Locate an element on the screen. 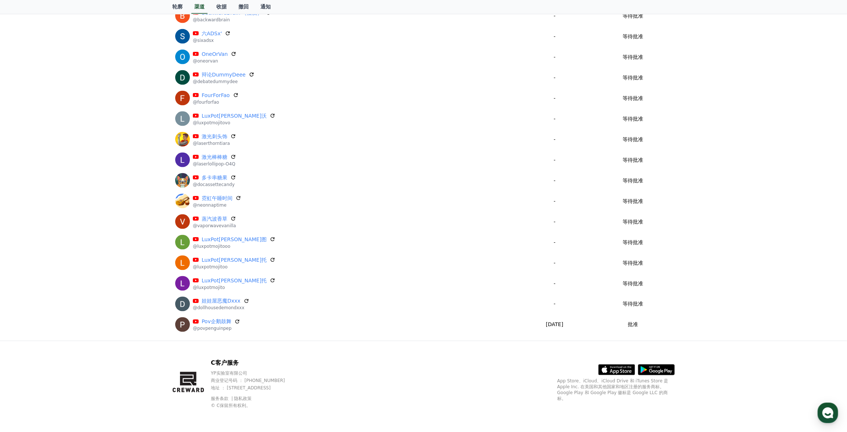 Image resolution: width=847 pixels, height=432 pixels. a: 激光棒棒糖 is located at coordinates (215, 157).